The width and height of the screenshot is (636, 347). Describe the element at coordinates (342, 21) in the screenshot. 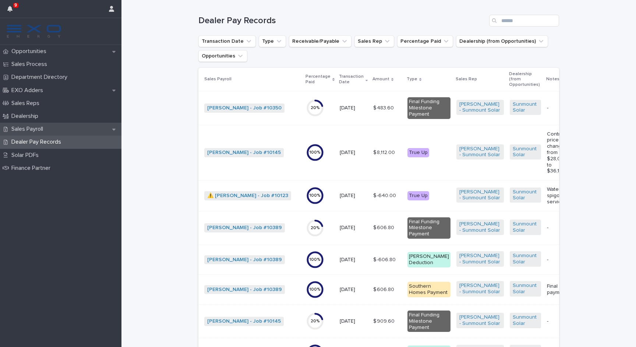

I see `h1: Dealer Pay Records` at that location.